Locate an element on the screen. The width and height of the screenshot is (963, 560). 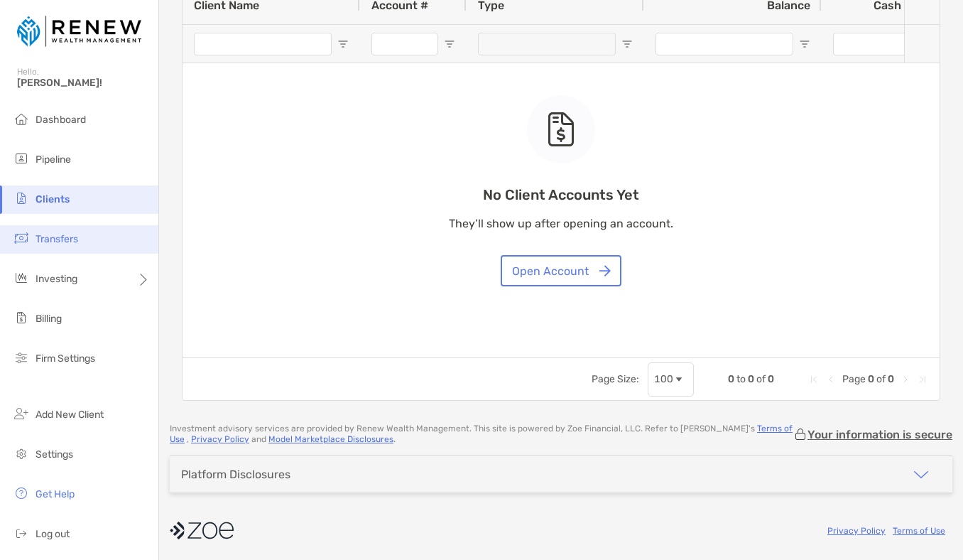
img: settings icon is located at coordinates (21, 453).